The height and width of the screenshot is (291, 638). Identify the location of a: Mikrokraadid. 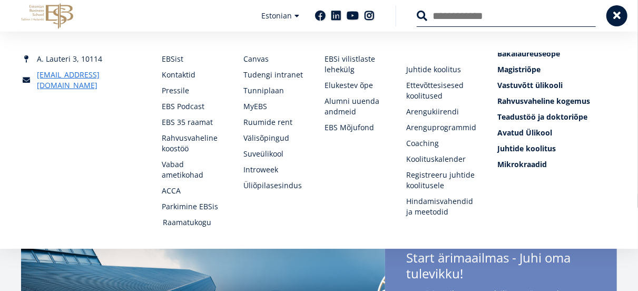
(557, 164).